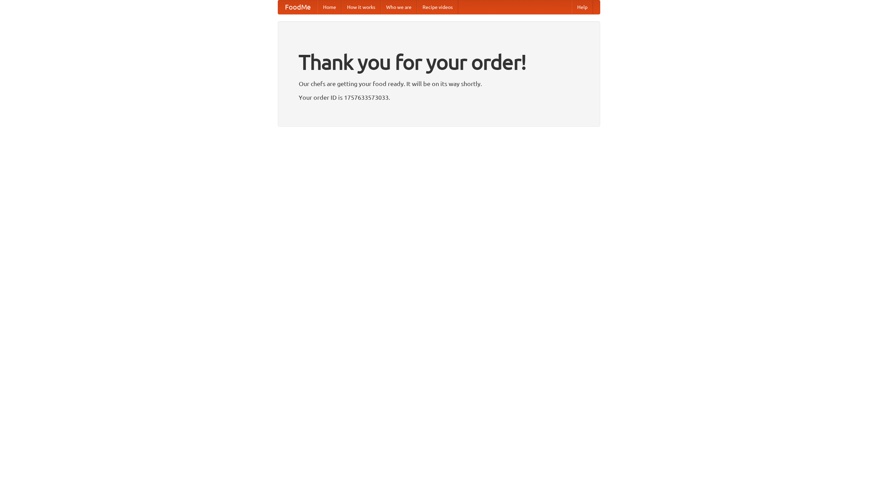  What do you see at coordinates (439, 97) in the screenshot?
I see `p: Your order ID is 1757633573033.` at bounding box center [439, 97].